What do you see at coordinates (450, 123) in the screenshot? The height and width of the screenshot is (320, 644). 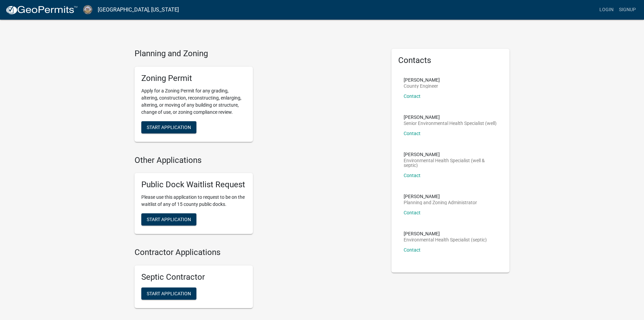 I see `p: Senior Environmental Health Specialist (well)` at bounding box center [450, 123].